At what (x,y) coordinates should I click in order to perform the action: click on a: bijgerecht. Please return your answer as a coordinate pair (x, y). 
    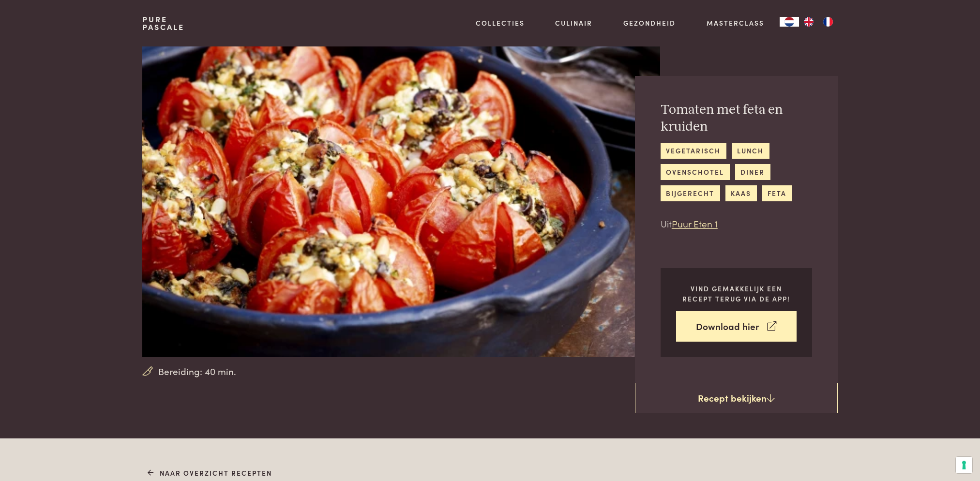
    Looking at the image, I should click on (690, 193).